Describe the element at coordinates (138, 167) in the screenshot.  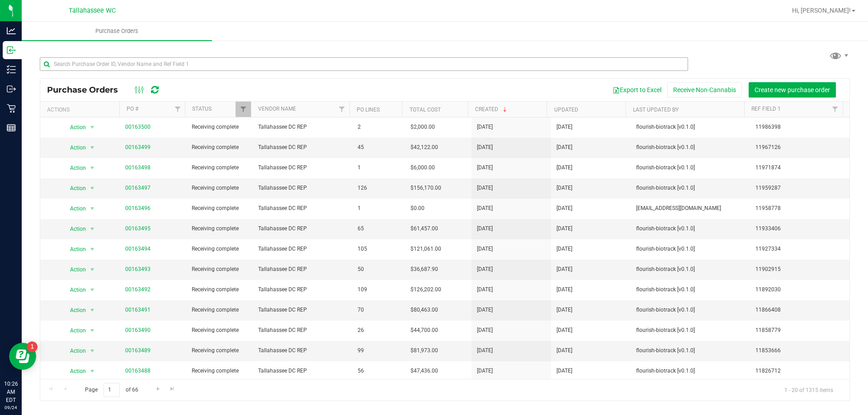
I see `a: 00163498` at that location.